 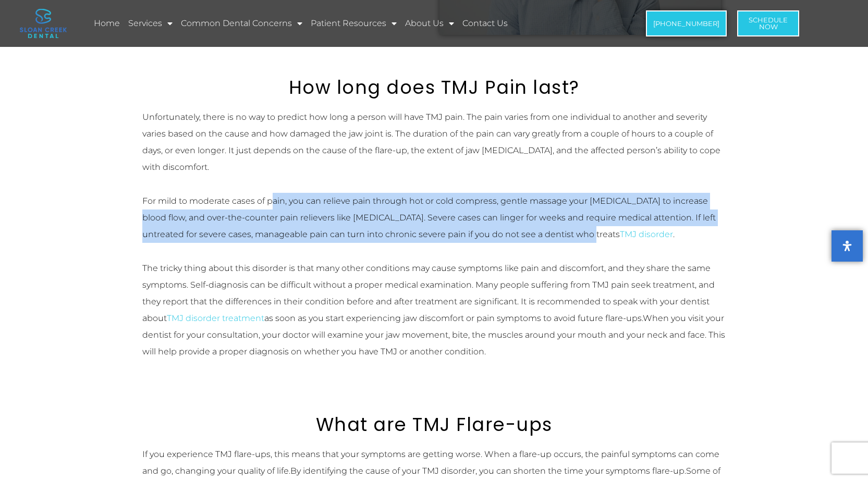 I want to click on img: logo, so click(x=43, y=23).